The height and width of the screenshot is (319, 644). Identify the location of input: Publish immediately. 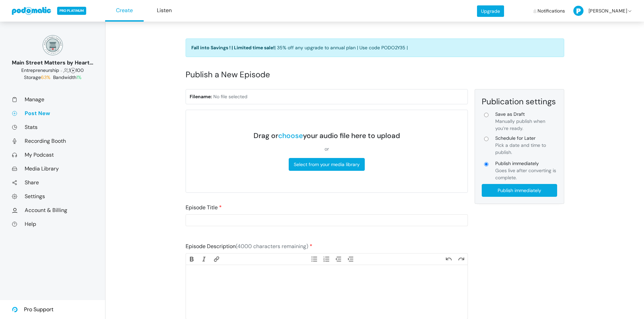
(519, 191).